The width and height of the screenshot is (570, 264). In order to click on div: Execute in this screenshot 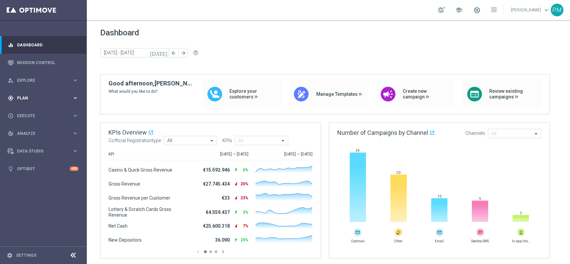, I will do `click(40, 116)`.